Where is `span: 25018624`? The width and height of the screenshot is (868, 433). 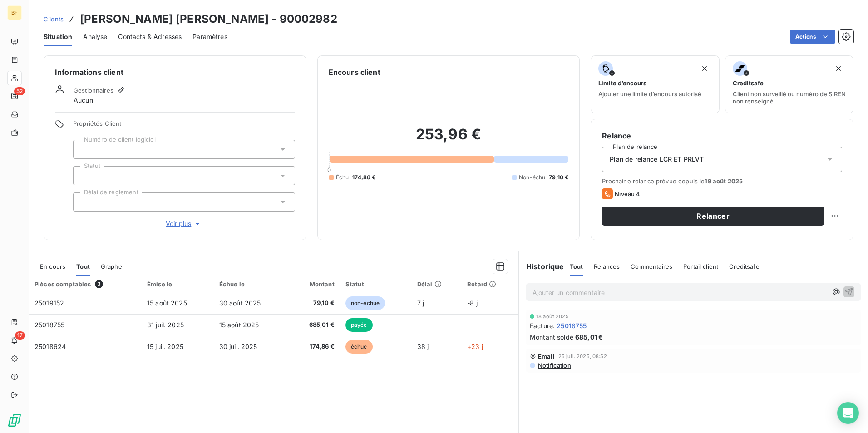 span: 25018624 is located at coordinates (50, 346).